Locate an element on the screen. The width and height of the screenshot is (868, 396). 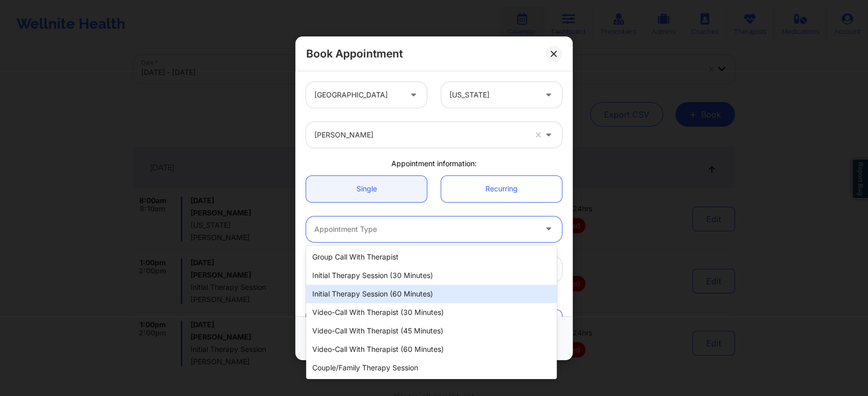
div: Patient information: is located at coordinates (434, 298).